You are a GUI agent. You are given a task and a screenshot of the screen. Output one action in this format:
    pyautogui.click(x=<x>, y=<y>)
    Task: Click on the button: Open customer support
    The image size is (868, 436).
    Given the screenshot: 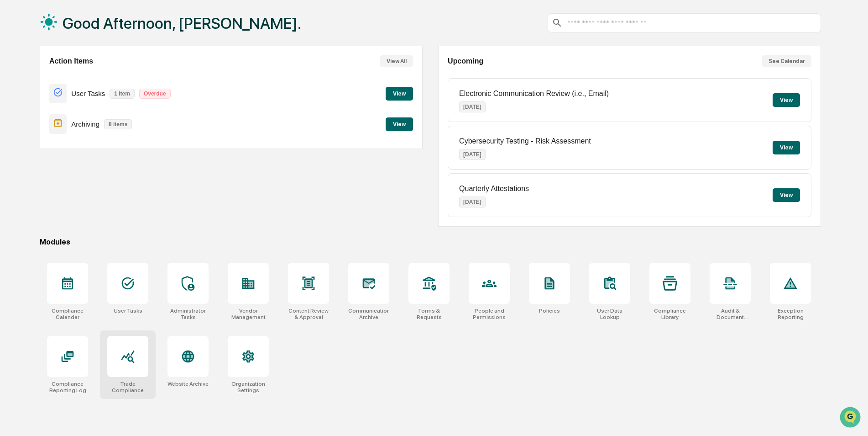 What is the action you would take?
    pyautogui.click(x=11, y=11)
    